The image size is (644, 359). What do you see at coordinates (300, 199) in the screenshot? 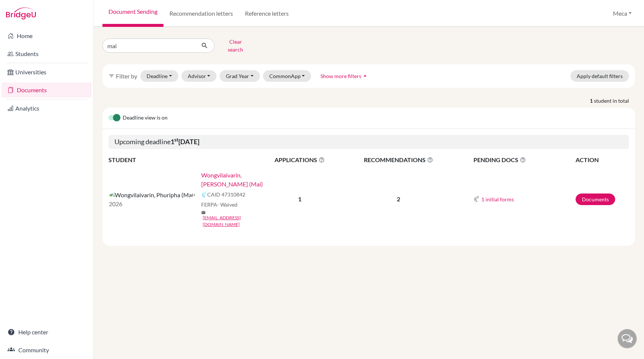
I see `b: 1` at bounding box center [300, 199].